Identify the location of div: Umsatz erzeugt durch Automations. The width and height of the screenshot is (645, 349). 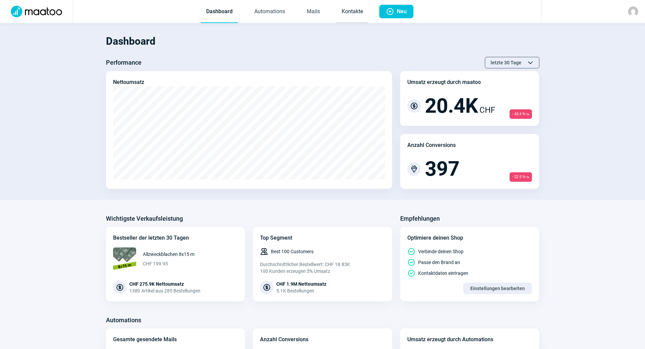
(450, 340).